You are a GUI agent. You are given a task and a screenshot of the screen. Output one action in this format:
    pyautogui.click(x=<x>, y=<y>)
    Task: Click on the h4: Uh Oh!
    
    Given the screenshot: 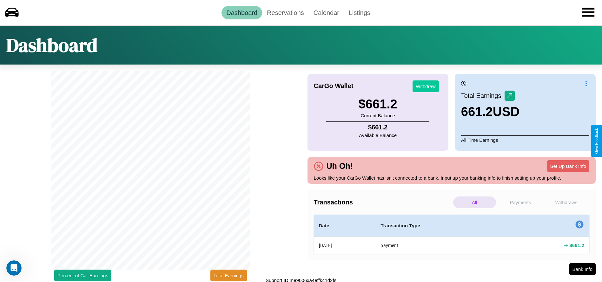 What is the action you would take?
    pyautogui.click(x=340, y=166)
    